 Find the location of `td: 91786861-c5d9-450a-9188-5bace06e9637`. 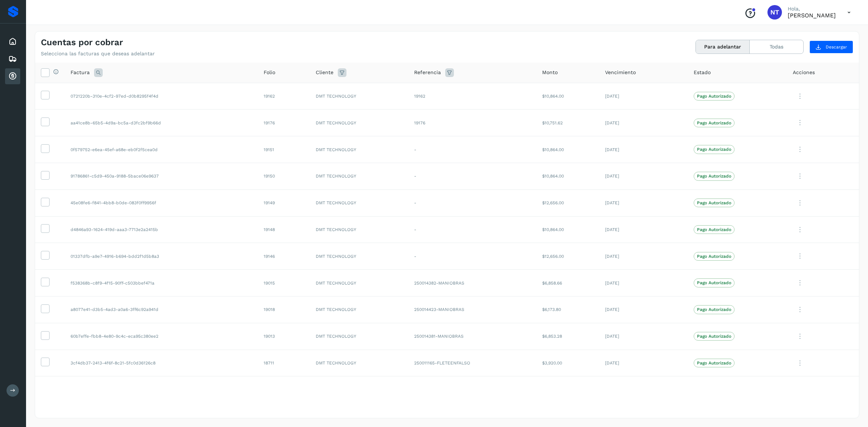

td: 91786861-c5d9-450a-9188-5bace06e9637 is located at coordinates (162, 176).